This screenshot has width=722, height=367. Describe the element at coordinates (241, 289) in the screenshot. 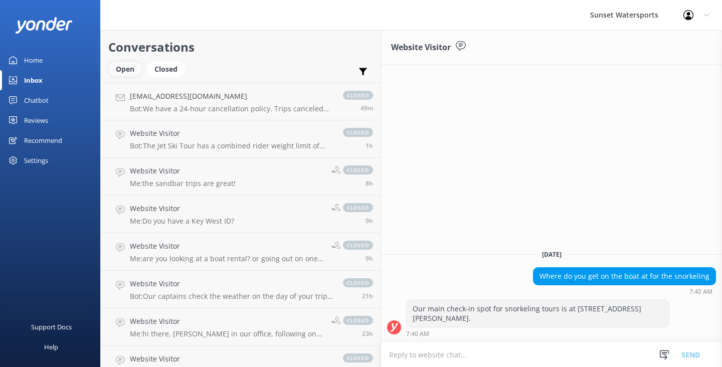

I see `a: Website VisitorBot:Our captains check the weather on the day of your trip. If conditions are unsa...` at that location.